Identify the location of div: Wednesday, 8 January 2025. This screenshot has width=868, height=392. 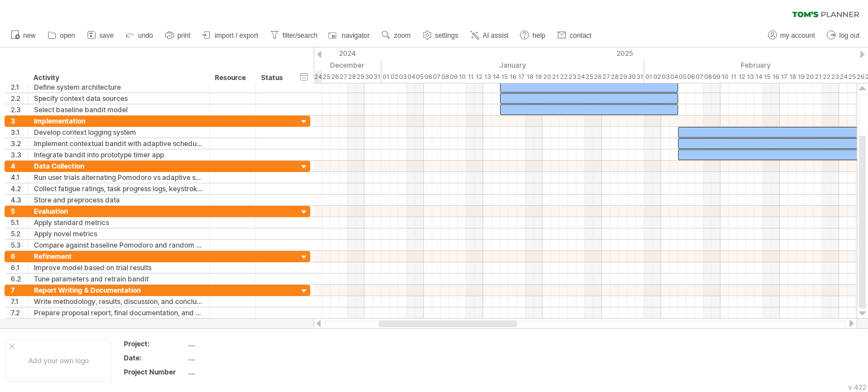
(444, 77).